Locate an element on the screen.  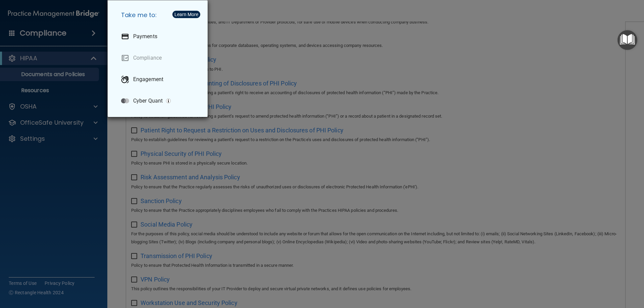
p: Cyber Quant is located at coordinates (148, 101).